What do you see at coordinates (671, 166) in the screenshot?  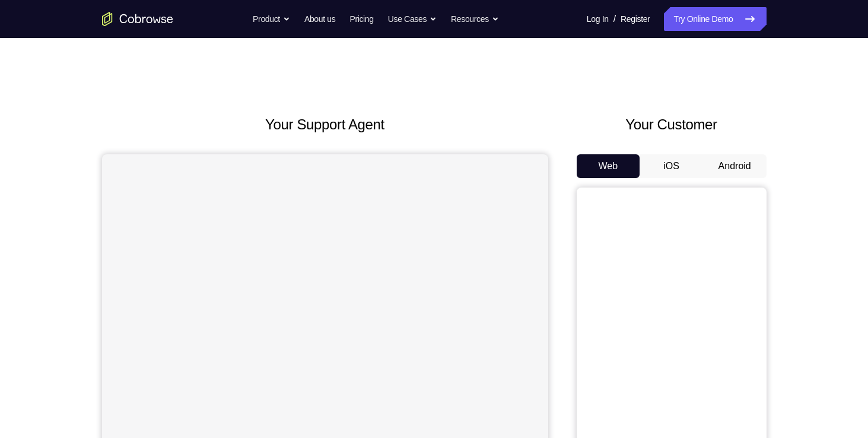 I see `button: iOS` at bounding box center [671, 166].